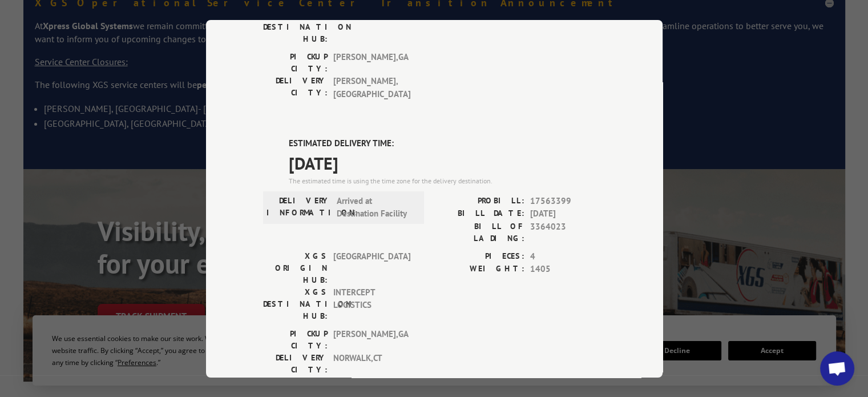  Describe the element at coordinates (372, 363) in the screenshot. I see `span: NORWALK , CT` at that location.